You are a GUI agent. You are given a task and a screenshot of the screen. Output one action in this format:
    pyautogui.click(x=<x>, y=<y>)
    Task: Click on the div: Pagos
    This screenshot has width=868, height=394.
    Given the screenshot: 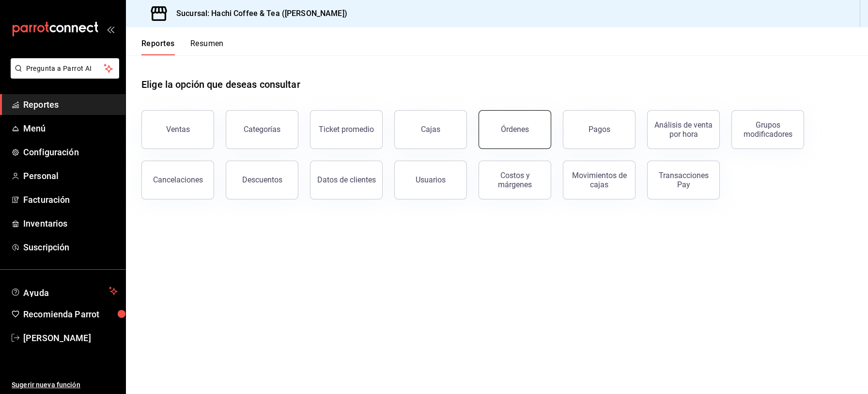 What is the action you would take?
    pyautogui.click(x=600, y=129)
    